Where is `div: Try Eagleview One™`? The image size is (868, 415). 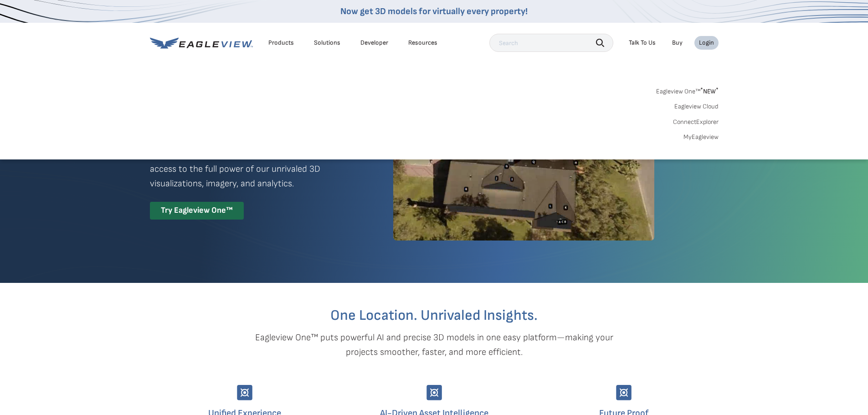
div: Try Eagleview One™ is located at coordinates (197, 210).